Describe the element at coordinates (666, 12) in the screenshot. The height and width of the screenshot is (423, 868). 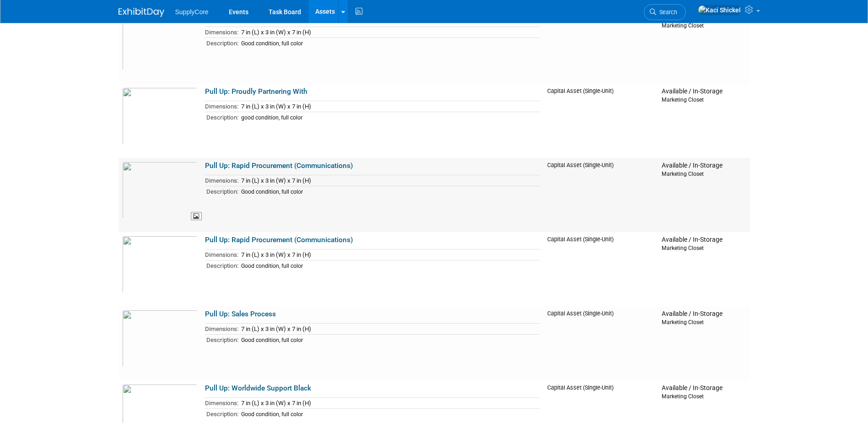
I see `span: Search` at that location.